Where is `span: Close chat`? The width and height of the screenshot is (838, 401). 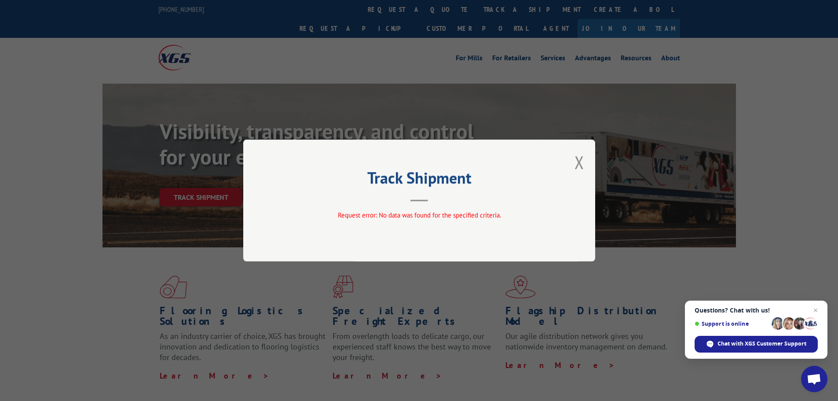 span: Close chat is located at coordinates (816, 310).